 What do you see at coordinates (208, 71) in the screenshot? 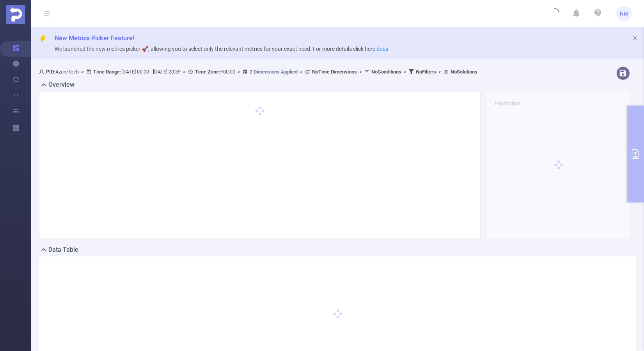
I see `b: Time Zone:` at bounding box center [208, 71].